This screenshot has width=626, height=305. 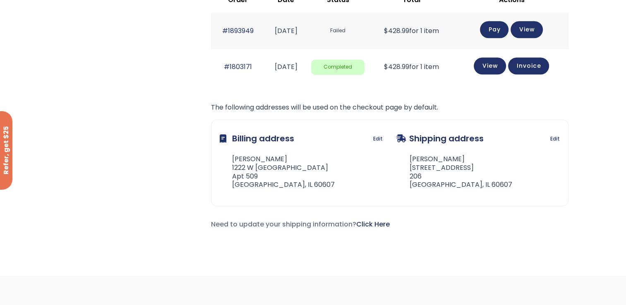 I want to click on a: #1893949, so click(x=238, y=31).